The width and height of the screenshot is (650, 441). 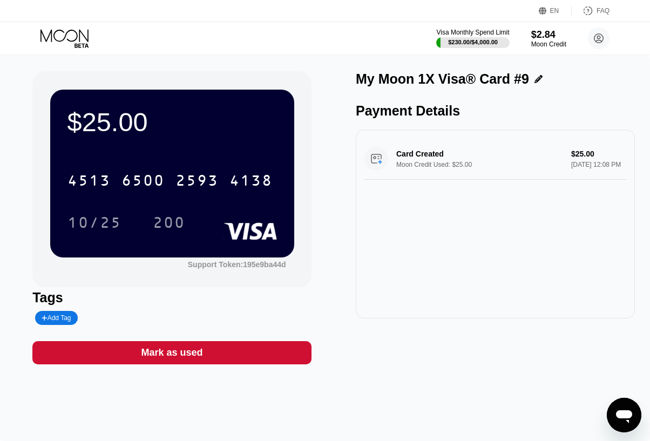 What do you see at coordinates (172, 297) in the screenshot?
I see `div: Tags` at bounding box center [172, 297].